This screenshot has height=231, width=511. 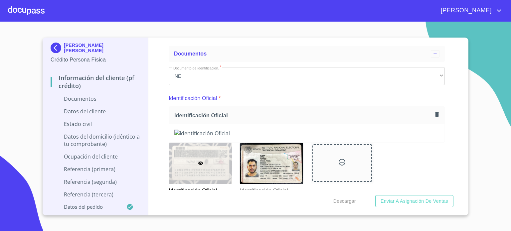 What do you see at coordinates (95, 99) in the screenshot?
I see `p: Documentos` at bounding box center [95, 99].